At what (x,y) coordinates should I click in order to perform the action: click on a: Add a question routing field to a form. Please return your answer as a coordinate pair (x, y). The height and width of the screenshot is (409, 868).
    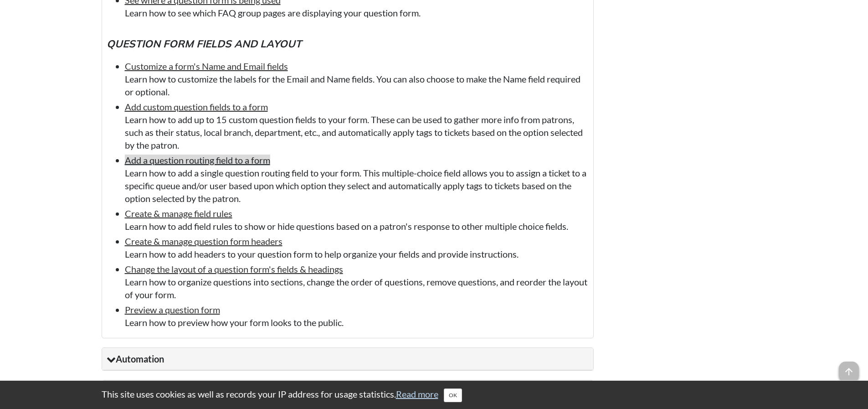
    Looking at the image, I should click on (197, 160).